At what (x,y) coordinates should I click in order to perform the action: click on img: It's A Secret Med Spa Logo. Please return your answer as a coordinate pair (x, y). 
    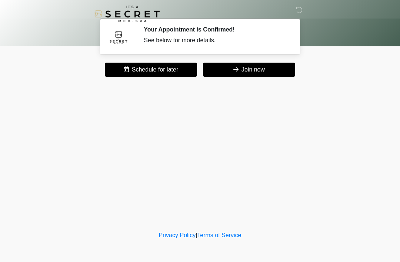
    Looking at the image, I should click on (127, 14).